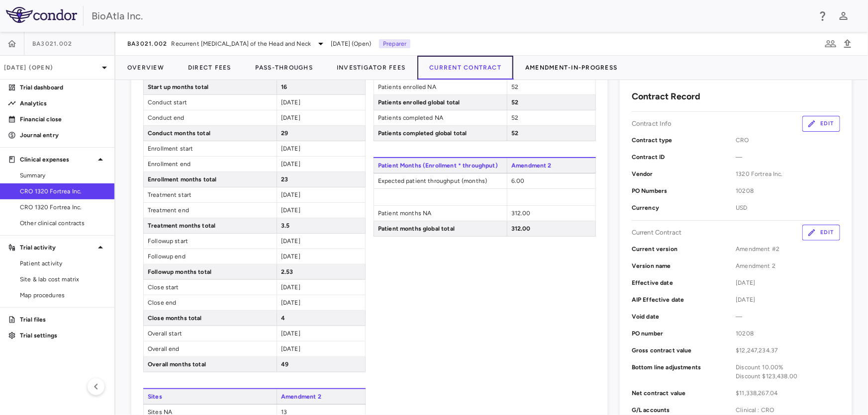  I want to click on p: Gross contract value, so click(684, 350).